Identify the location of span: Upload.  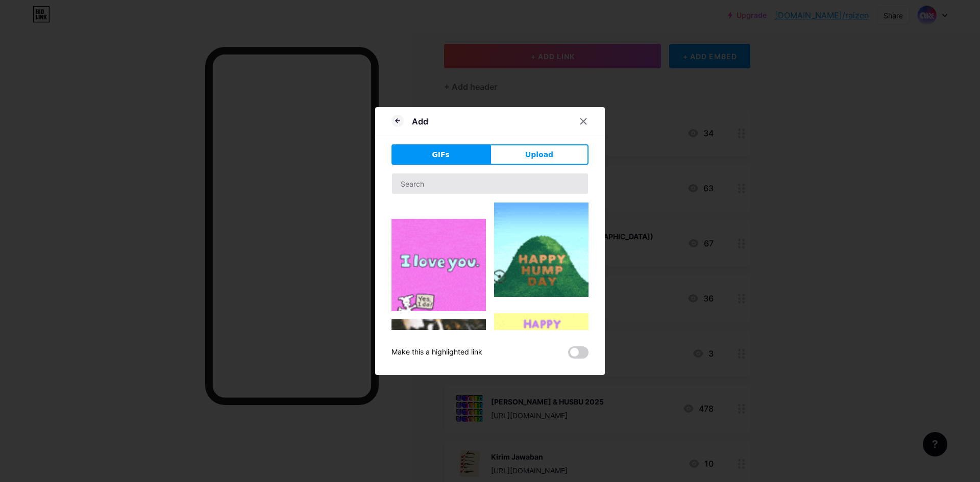
(539, 155).